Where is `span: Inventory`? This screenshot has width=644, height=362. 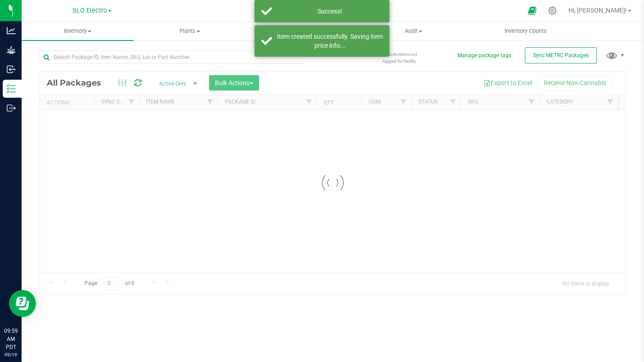 span: Inventory is located at coordinates (77, 31).